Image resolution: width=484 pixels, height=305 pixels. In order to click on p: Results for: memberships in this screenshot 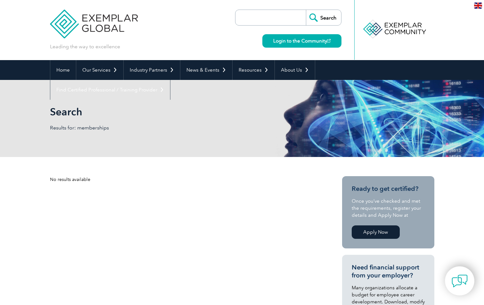, I will do `click(146, 128)`.